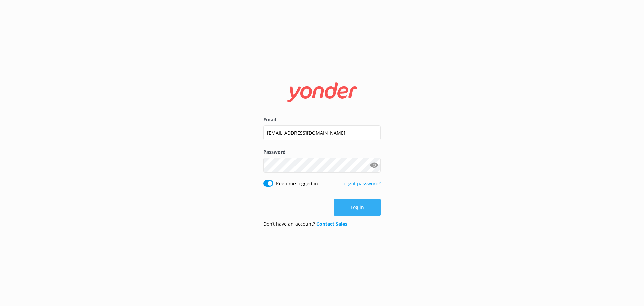 This screenshot has height=306, width=644. Describe the element at coordinates (322, 120) in the screenshot. I see `label: Email` at that location.